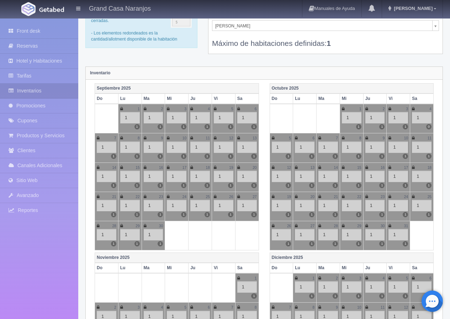 The height and width of the screenshot is (319, 450). Describe the element at coordinates (184, 138) in the screenshot. I see `small: 10` at that location.